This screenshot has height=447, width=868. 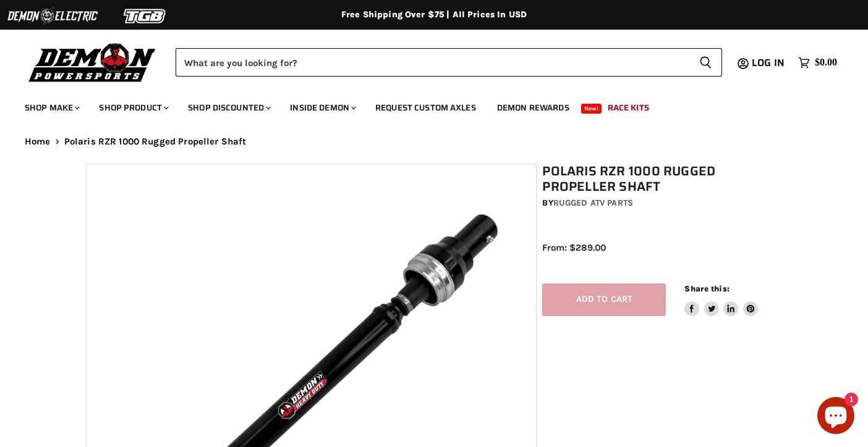 What do you see at coordinates (707, 289) in the screenshot?
I see `span: Share this:` at bounding box center [707, 289].